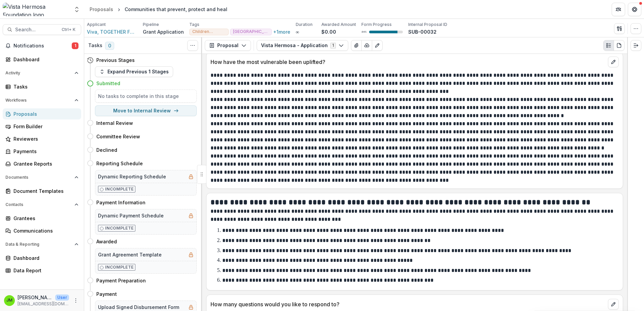 This screenshot has height=311, width=644. Describe the element at coordinates (109, 46) in the screenshot. I see `span: 0` at that location.